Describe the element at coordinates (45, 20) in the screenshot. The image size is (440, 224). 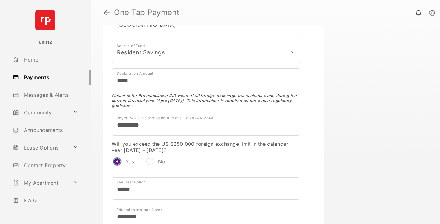
I see `img: svg+xml;base64,PHN2ZyB4bWxucz0iaHR0cDovL3d3dy53My5vcmcvMjAwMC9zdmciIHdpZHRoPSI2NCIgaGVpZ2h0PSI2NC...` at that location.